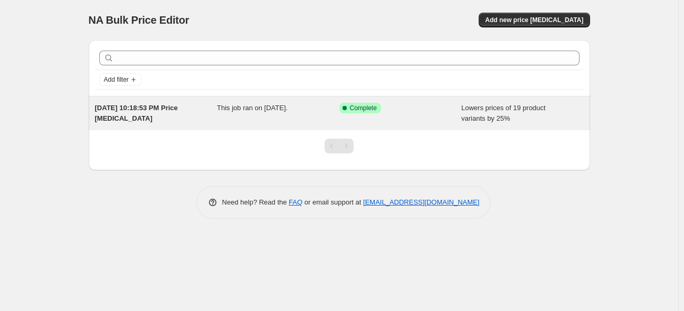 The image size is (684, 311). What do you see at coordinates (363, 108) in the screenshot?
I see `span: Complete` at bounding box center [363, 108].